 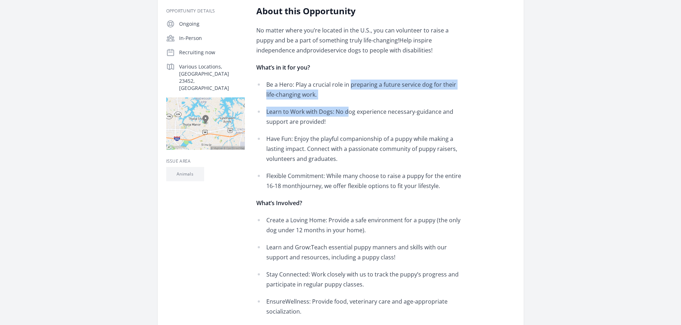 What do you see at coordinates (212, 53) in the screenshot?
I see `p: Recruiting now` at bounding box center [212, 53].